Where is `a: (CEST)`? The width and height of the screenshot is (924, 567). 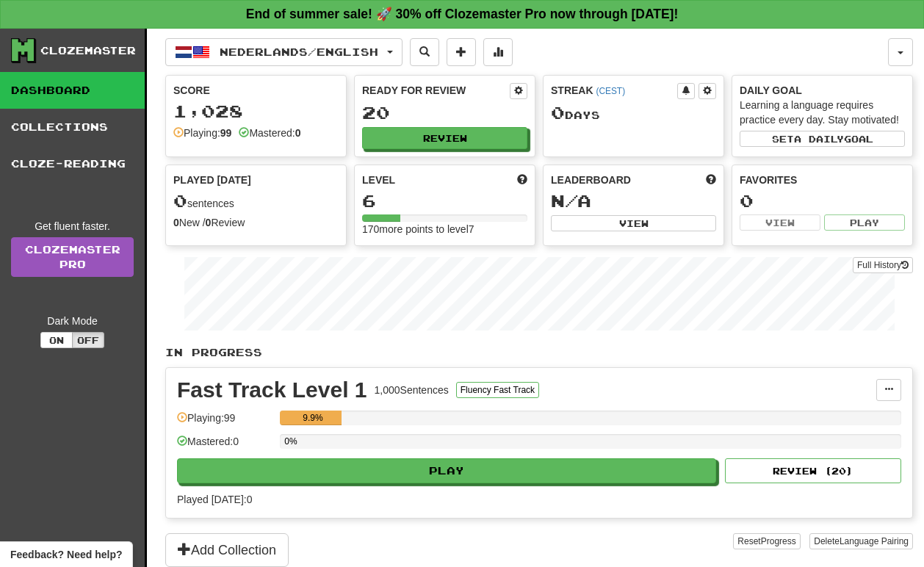 a: (CEST) is located at coordinates (610, 92).